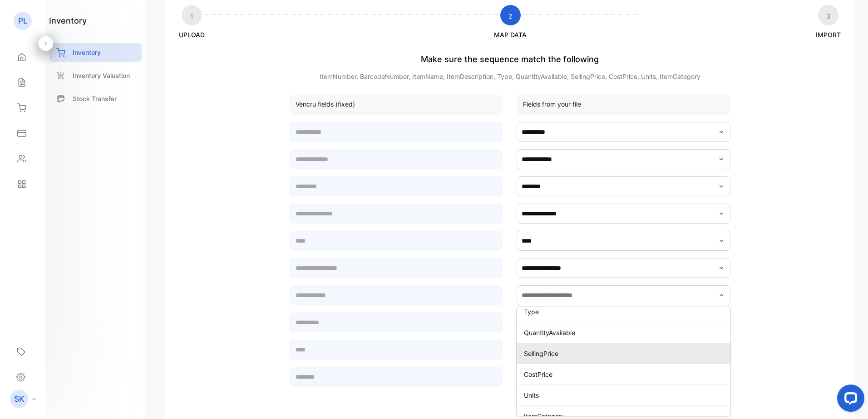  What do you see at coordinates (396, 105) in the screenshot?
I see `div: Vencru fields (fixed)` at bounding box center [396, 105].